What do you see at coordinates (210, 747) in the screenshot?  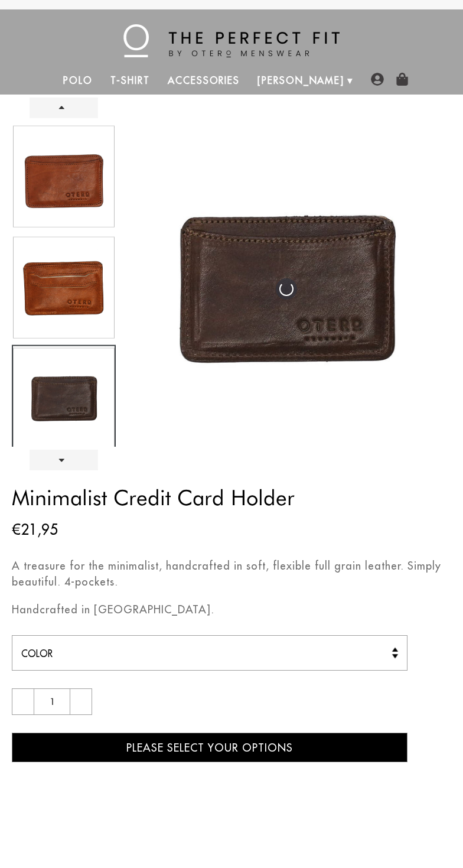 I see `button: Please Select Your Options` at bounding box center [210, 747].